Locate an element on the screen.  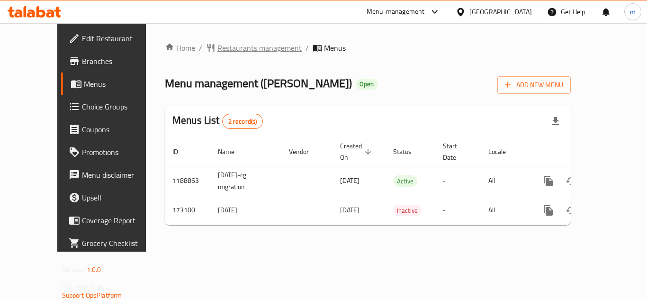
div: Export file is located at coordinates (556, 121).